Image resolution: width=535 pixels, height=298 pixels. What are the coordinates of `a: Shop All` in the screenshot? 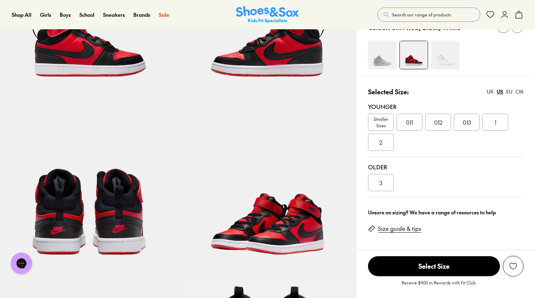 It's located at (21, 15).